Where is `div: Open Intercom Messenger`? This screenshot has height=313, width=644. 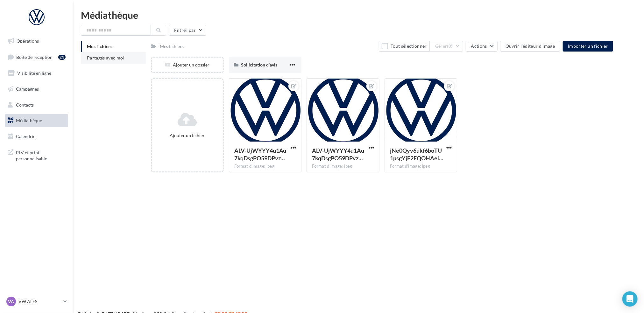
div: Open Intercom Messenger is located at coordinates (630, 299).